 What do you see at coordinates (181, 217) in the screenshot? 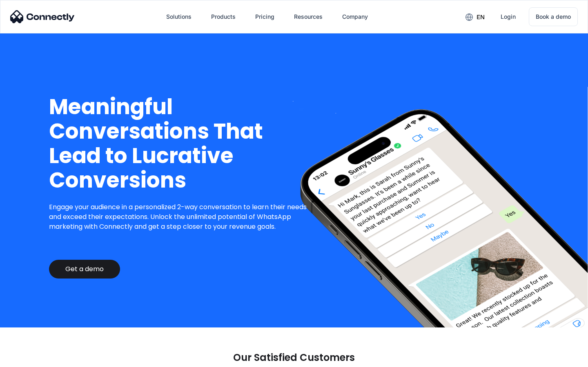
I see `p: Engage your audience in a personalized 2-way conversation to learn their needs and exceed their e...` at bounding box center [181, 217].